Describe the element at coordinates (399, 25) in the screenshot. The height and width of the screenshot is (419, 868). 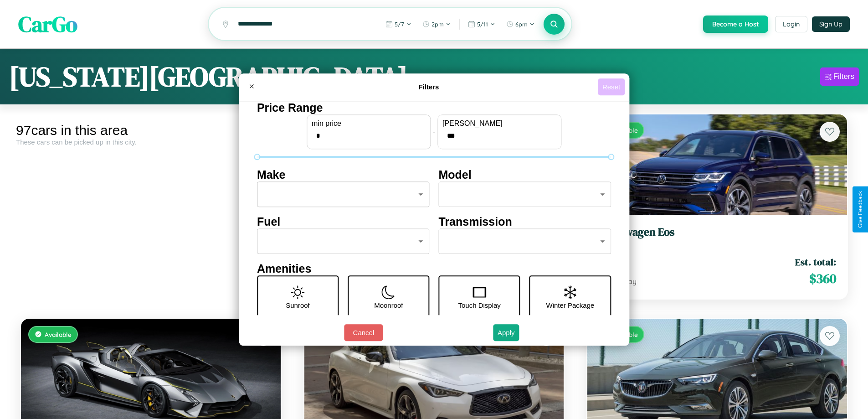
I see `button: 5/7` at that location.